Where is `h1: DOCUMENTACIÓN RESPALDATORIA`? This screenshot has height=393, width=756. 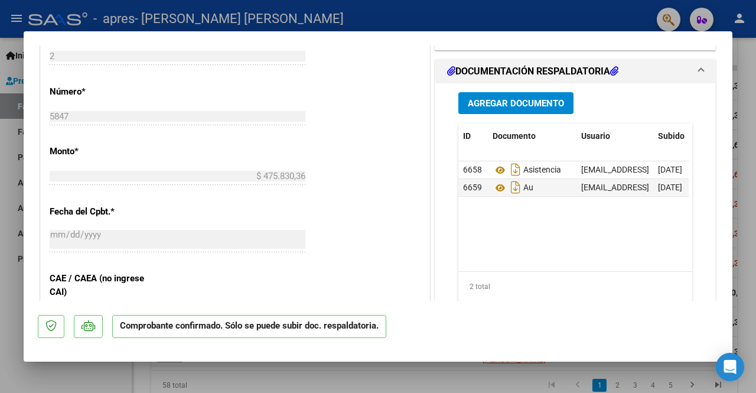 h1: DOCUMENTACIÓN RESPALDATORIA is located at coordinates (533, 71).